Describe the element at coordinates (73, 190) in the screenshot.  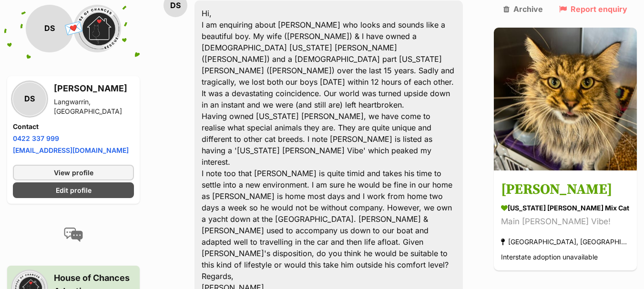
I see `a: Edit profile` at that location.